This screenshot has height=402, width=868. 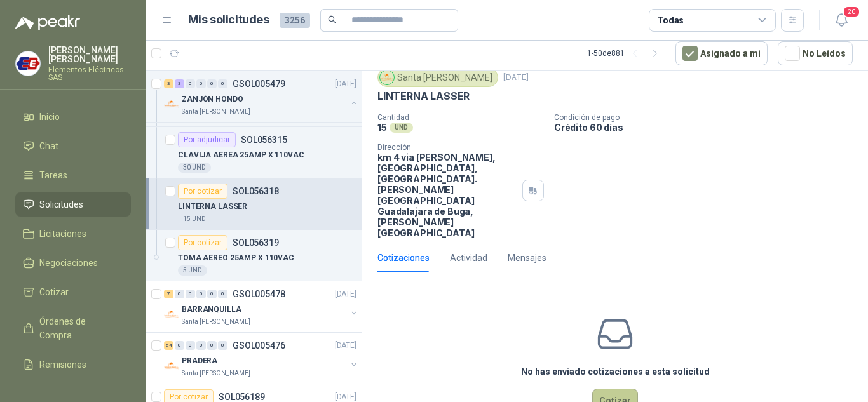 What do you see at coordinates (708, 127) in the screenshot?
I see `p: Crédito 60 días` at bounding box center [708, 127].